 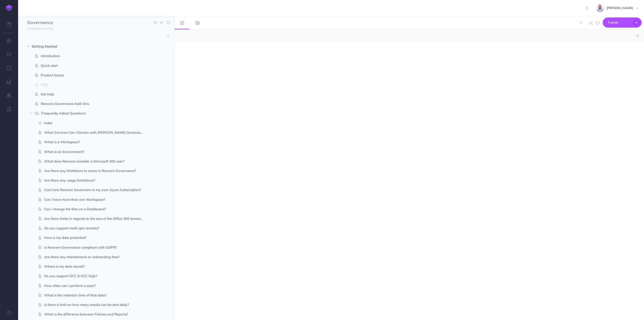 I want to click on span: Do you support GCC & GCC high?, so click(x=96, y=276).